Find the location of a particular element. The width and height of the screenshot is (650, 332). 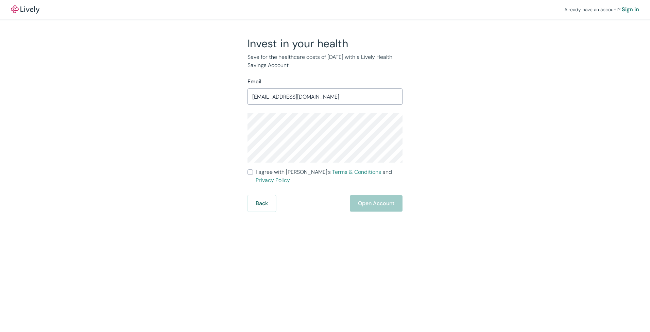

div: Already have an account? is located at coordinates (602, 10).